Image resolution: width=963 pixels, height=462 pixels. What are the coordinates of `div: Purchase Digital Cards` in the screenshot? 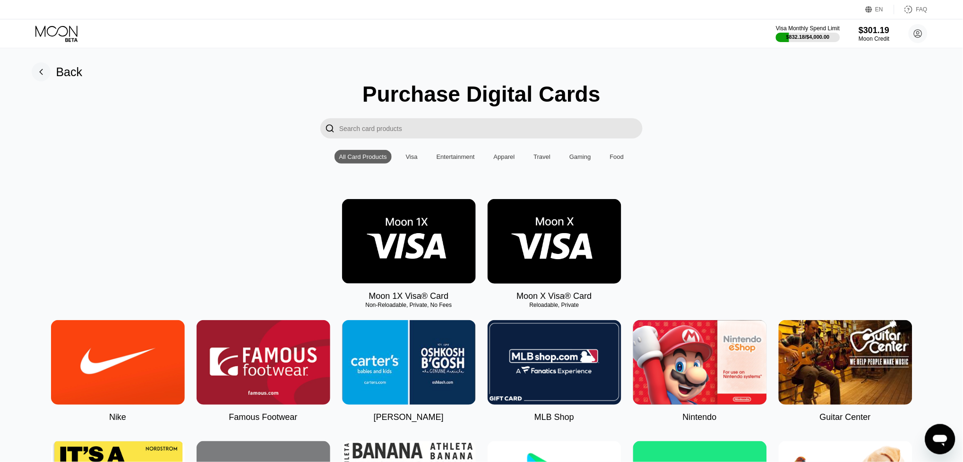 It's located at (481, 94).